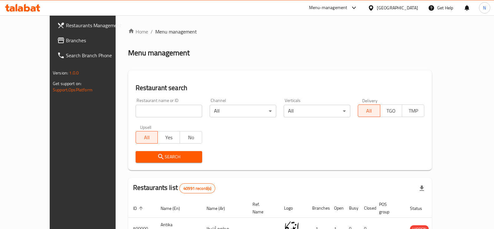 This screenshot has width=494, height=229. Describe the element at coordinates (169, 157) in the screenshot. I see `button: Search` at that location.